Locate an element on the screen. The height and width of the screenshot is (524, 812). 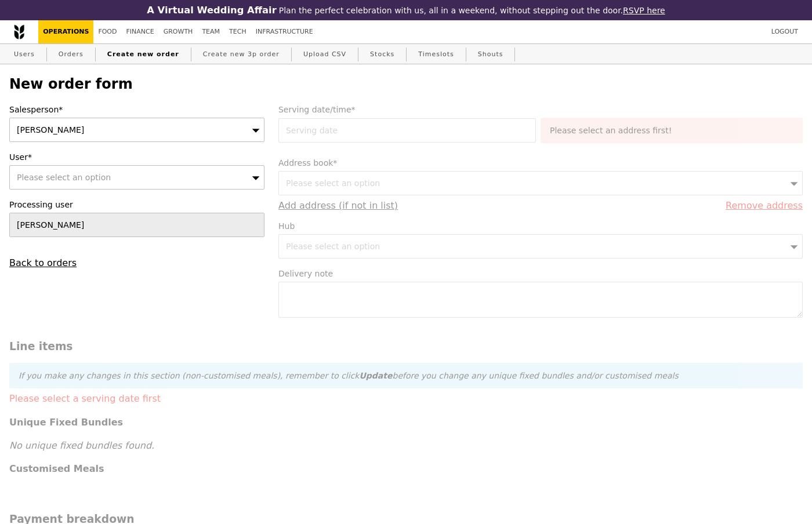
a: Timeslots is located at coordinates (435, 55).